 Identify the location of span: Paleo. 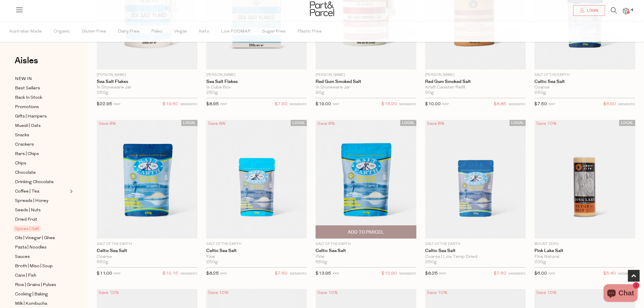
(157, 32).